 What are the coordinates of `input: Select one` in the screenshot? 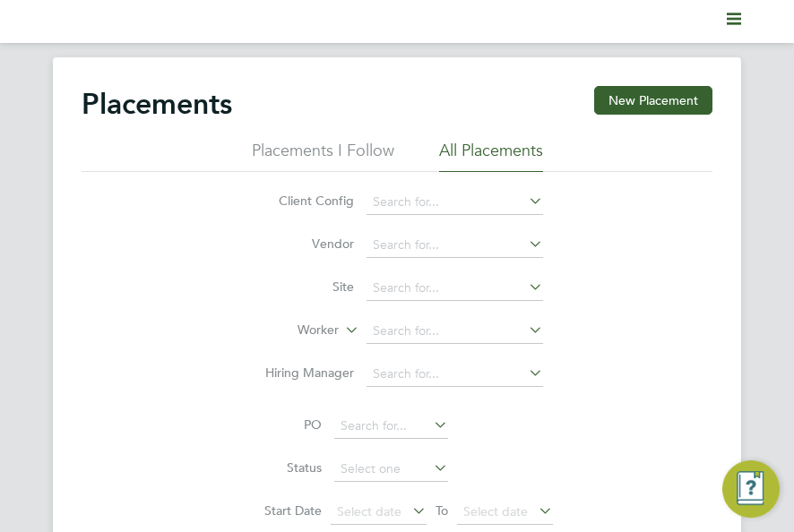 It's located at (391, 470).